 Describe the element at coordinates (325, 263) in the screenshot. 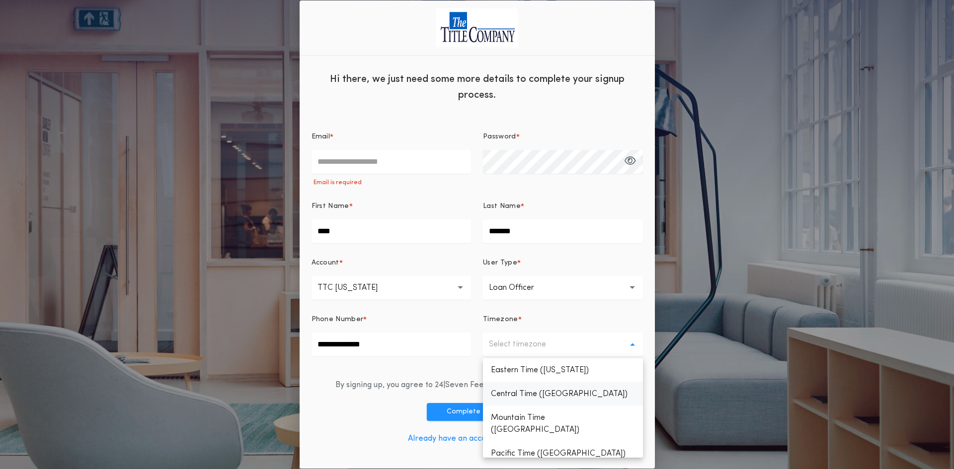

I see `p: Account` at that location.